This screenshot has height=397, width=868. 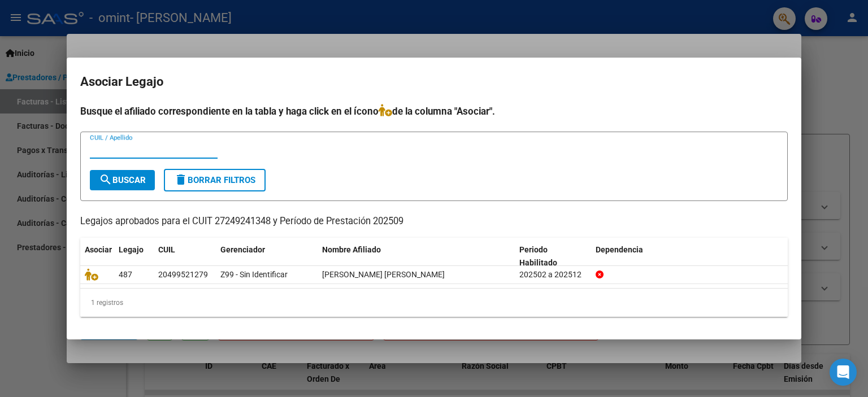 What do you see at coordinates (383, 275) in the screenshot?
I see `span: MANSILLA JOAQUIN NAHUEL` at bounding box center [383, 275].